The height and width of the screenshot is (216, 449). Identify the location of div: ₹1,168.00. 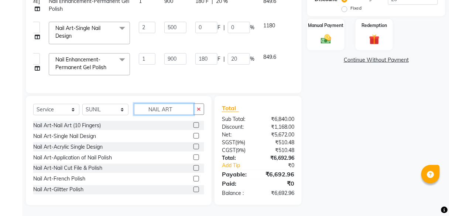
(279, 127).